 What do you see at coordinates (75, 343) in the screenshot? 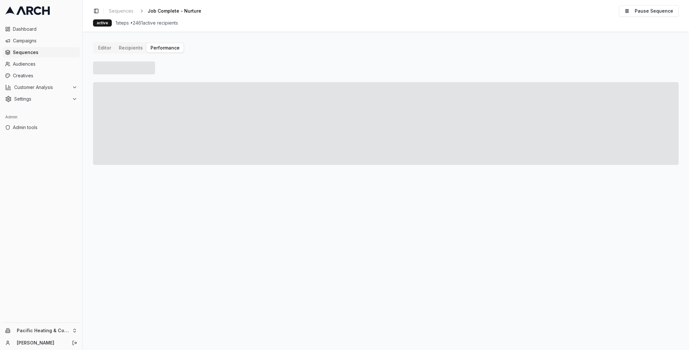
I see `button: Log out` at bounding box center [75, 343].